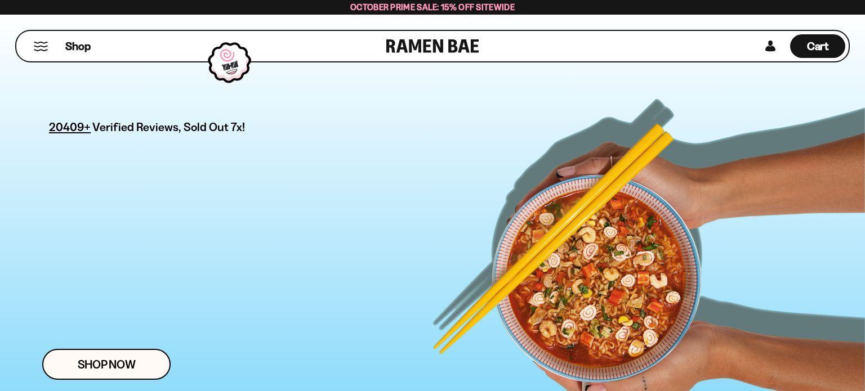 Image resolution: width=865 pixels, height=391 pixels. What do you see at coordinates (106, 364) in the screenshot?
I see `a: Shop Now` at bounding box center [106, 364].